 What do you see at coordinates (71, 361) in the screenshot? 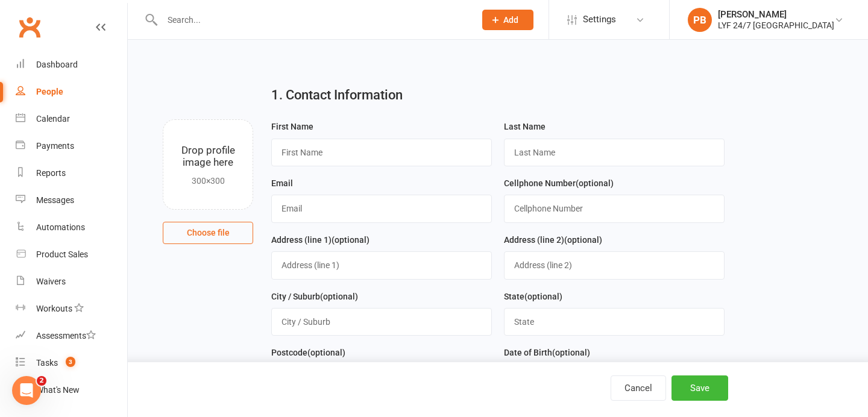
I see `span: 3` at bounding box center [71, 361].